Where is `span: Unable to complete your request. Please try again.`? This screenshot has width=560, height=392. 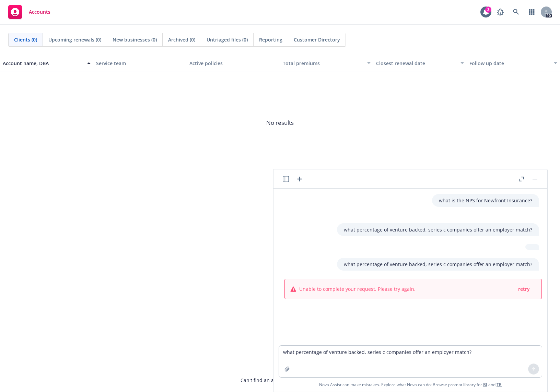
span: Unable to complete your request. Please try again. is located at coordinates (357, 289).